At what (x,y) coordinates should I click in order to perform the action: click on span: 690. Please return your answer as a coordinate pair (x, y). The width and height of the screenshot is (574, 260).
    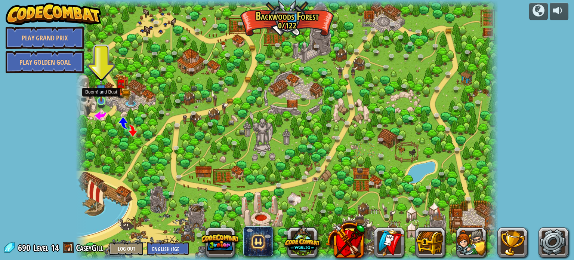
    Looking at the image, I should click on (25, 247).